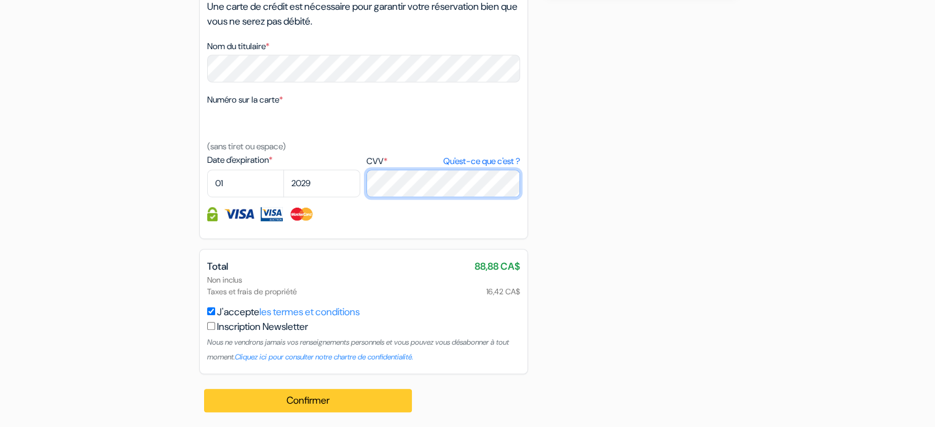  I want to click on img: Master Card, so click(301, 214).